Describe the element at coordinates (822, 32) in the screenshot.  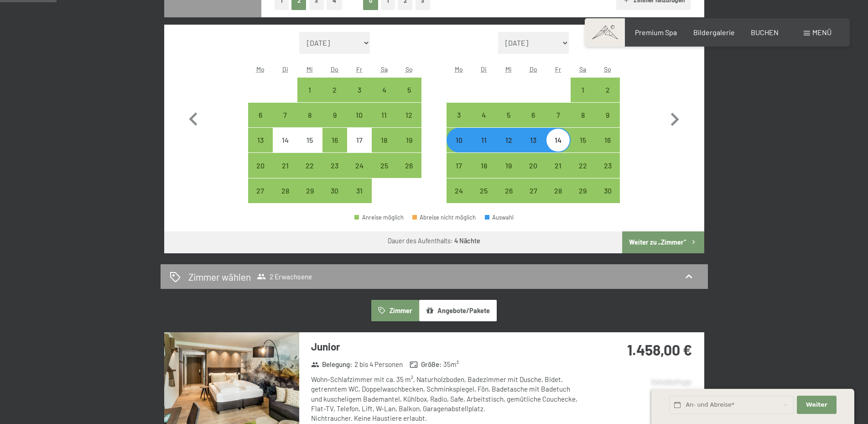
I see `span: Menü` at that location.